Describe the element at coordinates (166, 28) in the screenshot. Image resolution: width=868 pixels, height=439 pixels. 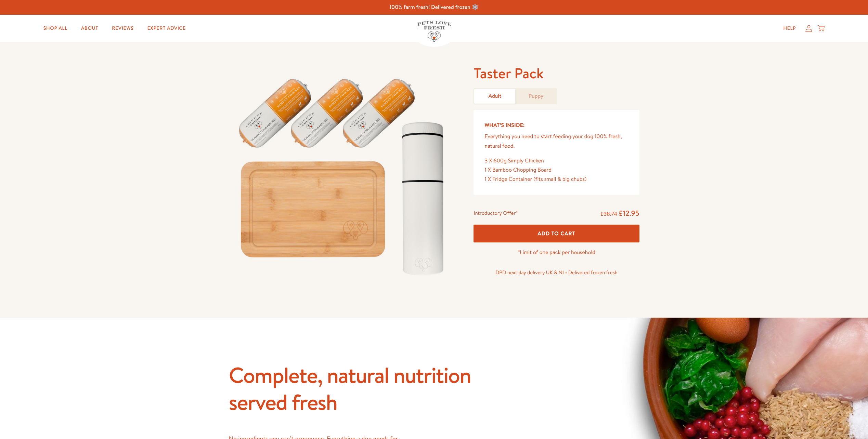
I see `a: Expert Advice` at that location.